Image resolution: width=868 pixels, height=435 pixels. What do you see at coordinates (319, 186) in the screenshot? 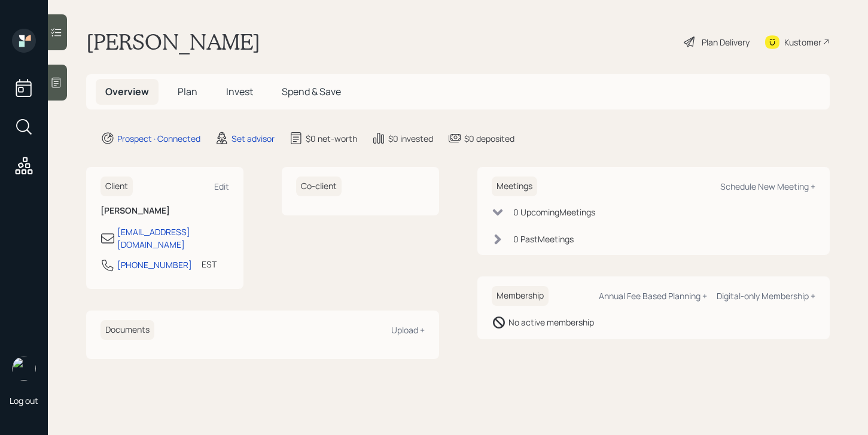
I see `h6: Co-client` at bounding box center [319, 186].